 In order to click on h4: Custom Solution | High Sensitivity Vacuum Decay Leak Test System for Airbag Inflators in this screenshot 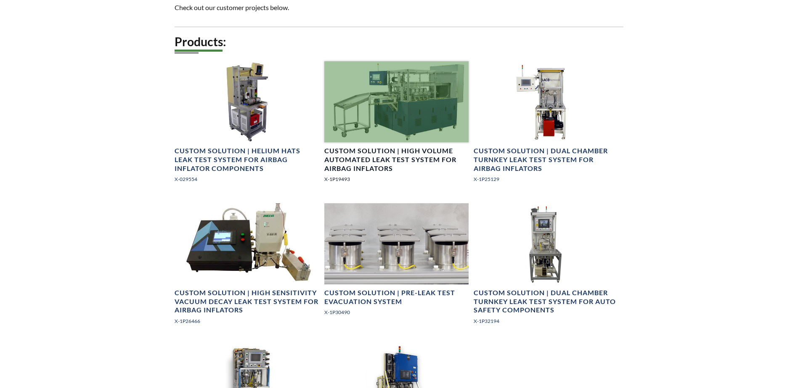, I will do `click(246, 302)`.